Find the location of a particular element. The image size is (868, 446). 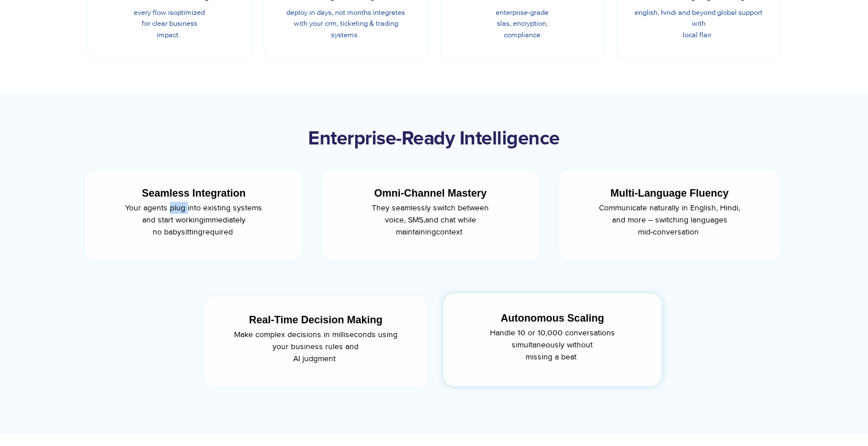

div: Autonomous Scaling is located at coordinates (553, 318).